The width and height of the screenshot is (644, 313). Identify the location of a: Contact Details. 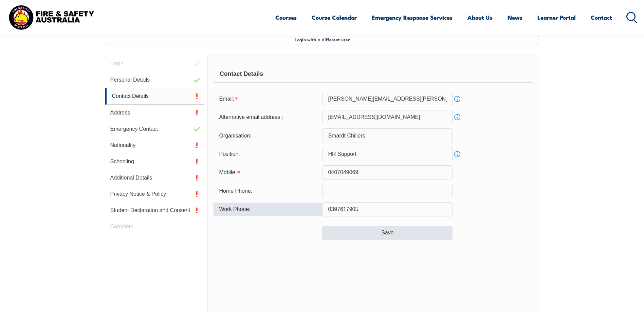
(154, 96).